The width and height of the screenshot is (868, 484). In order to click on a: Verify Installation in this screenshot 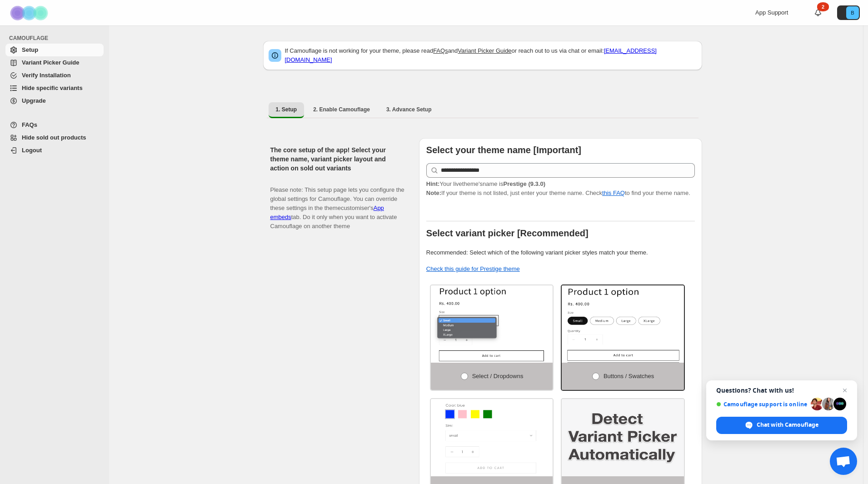, I will do `click(55, 75)`.